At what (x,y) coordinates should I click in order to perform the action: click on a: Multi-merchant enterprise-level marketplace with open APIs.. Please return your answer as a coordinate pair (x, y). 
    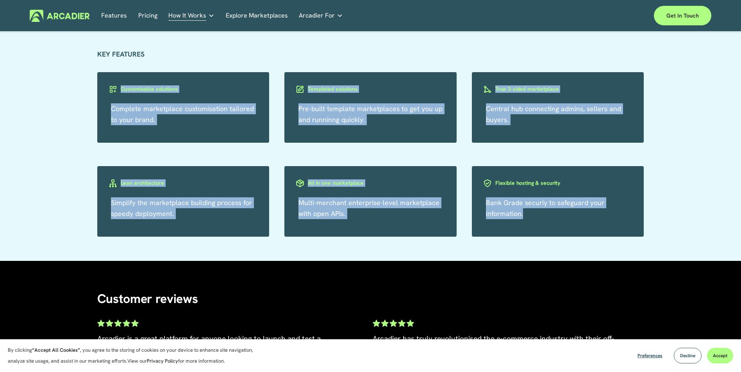
    Looking at the image, I should click on (369, 208).